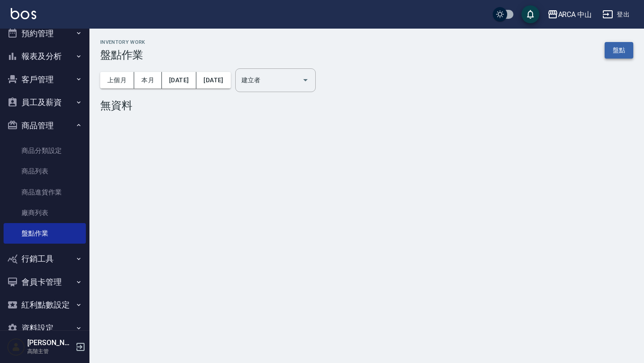 The image size is (644, 363). What do you see at coordinates (45, 171) in the screenshot?
I see `a: 商品列表` at bounding box center [45, 171].